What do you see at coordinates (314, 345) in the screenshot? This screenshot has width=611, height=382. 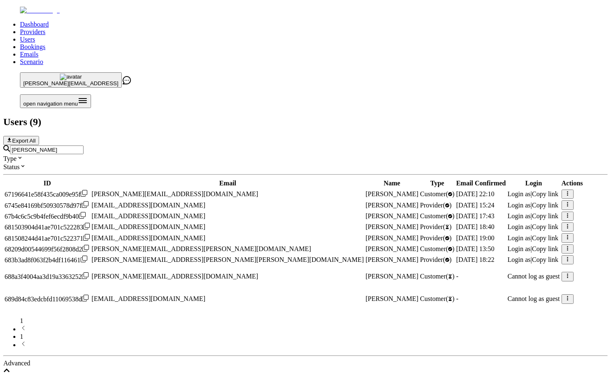 I see `li: next page button` at bounding box center [314, 345].